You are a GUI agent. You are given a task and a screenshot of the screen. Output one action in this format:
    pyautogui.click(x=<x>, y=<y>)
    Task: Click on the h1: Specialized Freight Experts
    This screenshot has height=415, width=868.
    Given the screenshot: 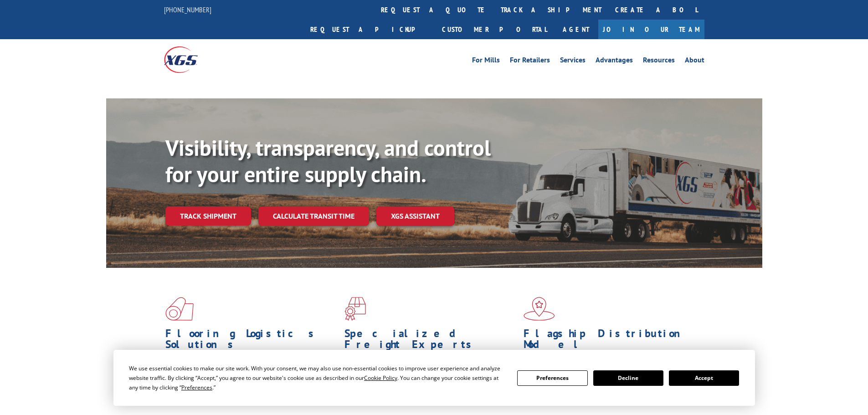 What is the action you would take?
    pyautogui.click(x=431, y=341)
    